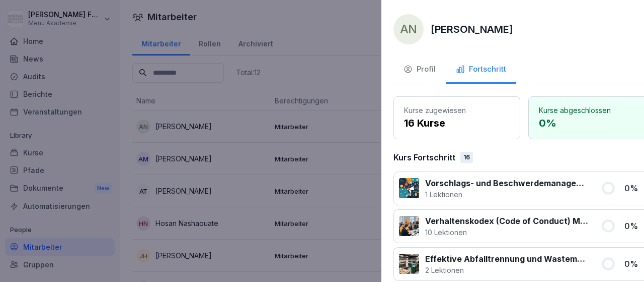 The width and height of the screenshot is (644, 282). I want to click on p: 16 Kurse, so click(457, 123).